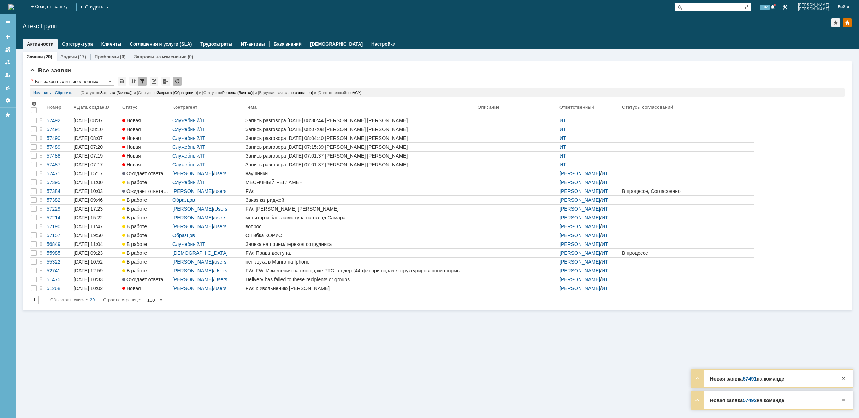  Describe the element at coordinates (59, 253) in the screenshot. I see `div: 55985` at that location.